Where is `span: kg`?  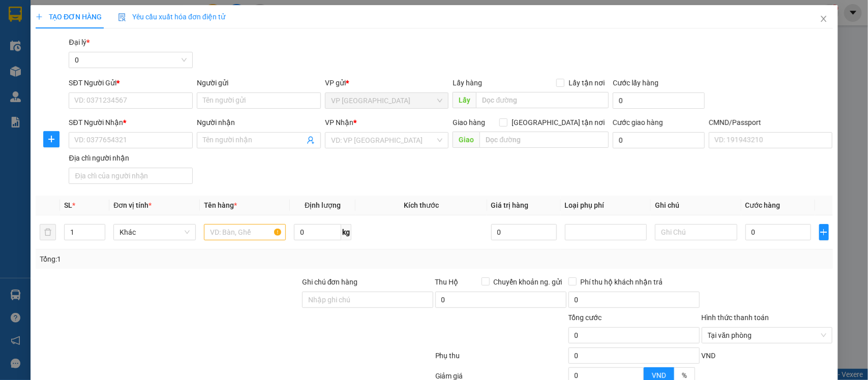
span: kg is located at coordinates (346, 232).